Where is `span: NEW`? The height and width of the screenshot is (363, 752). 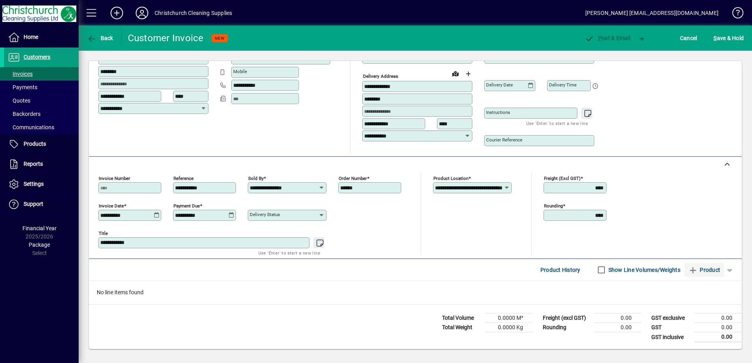
span: NEW is located at coordinates (219, 38).